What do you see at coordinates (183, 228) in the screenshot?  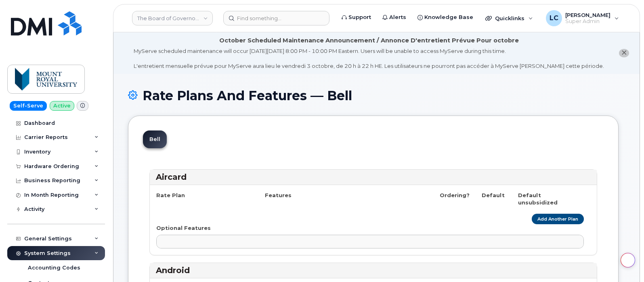 I see `label: Optional Features` at bounding box center [183, 228].